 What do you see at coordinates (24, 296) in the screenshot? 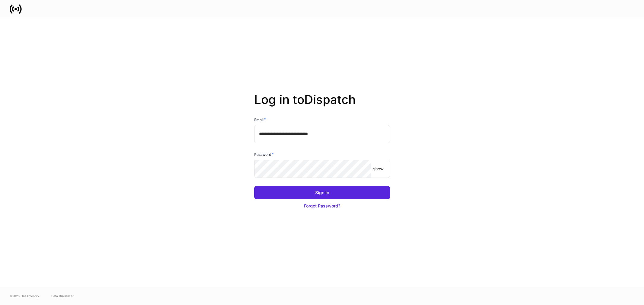
I see `span: © 2025 OneAdvisory` at bounding box center [24, 296].